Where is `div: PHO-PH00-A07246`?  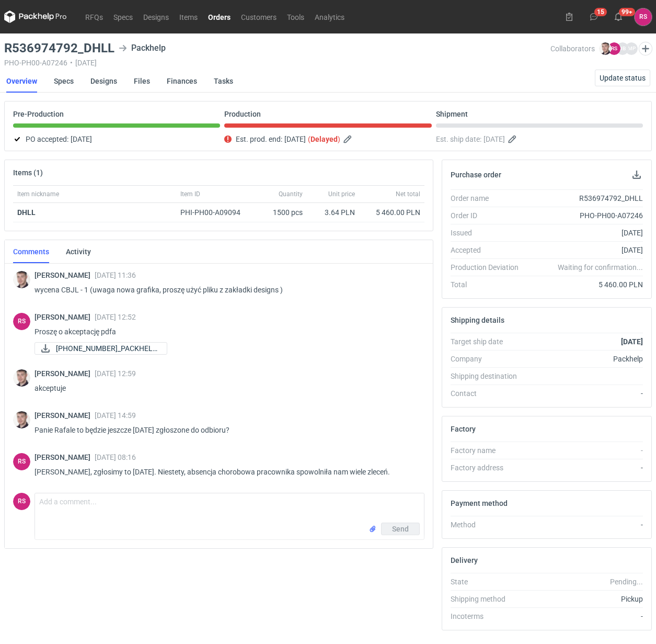 div: PHO-PH00-A07246 is located at coordinates (585, 215).